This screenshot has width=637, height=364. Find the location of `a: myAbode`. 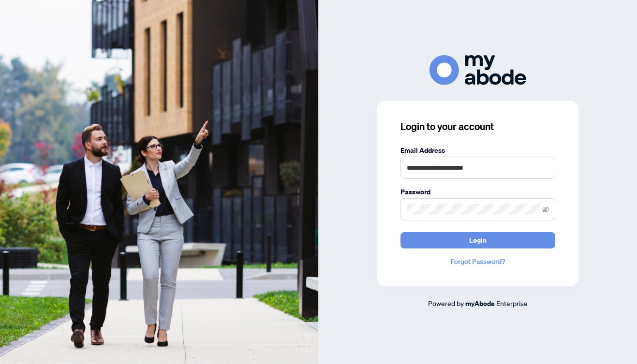

a: myAbode is located at coordinates (479, 303).